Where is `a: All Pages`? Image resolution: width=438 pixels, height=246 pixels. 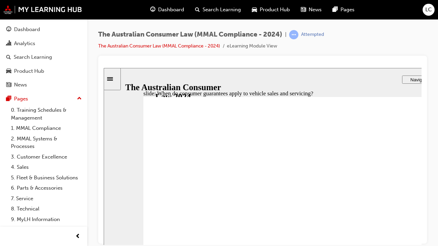 a: All Pages is located at coordinates (46, 230).